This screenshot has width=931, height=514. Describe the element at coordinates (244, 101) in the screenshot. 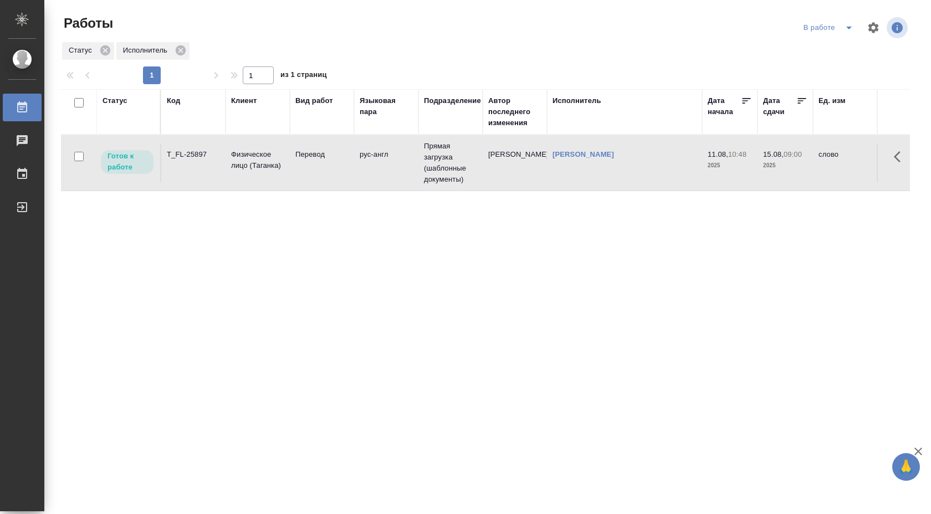

I see `div: Клиент` at that location.